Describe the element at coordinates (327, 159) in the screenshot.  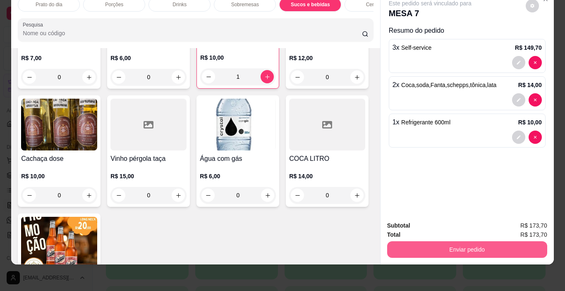
I see `h4: COCA LITRO` at that location.